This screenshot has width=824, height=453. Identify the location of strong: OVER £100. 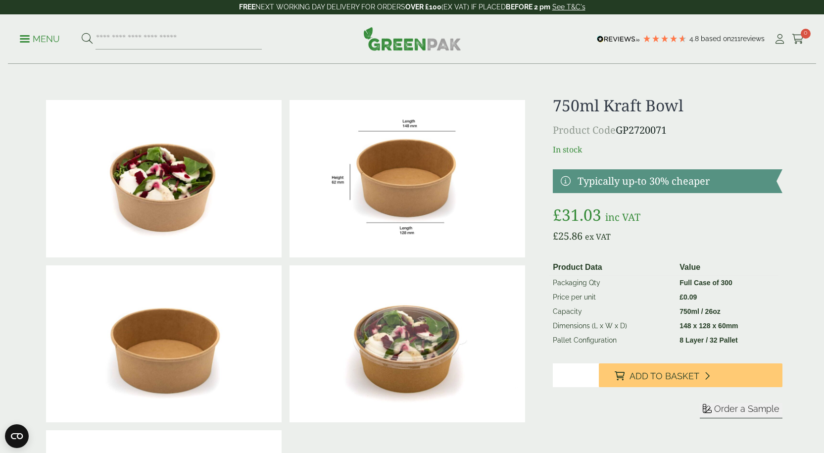
(423, 7).